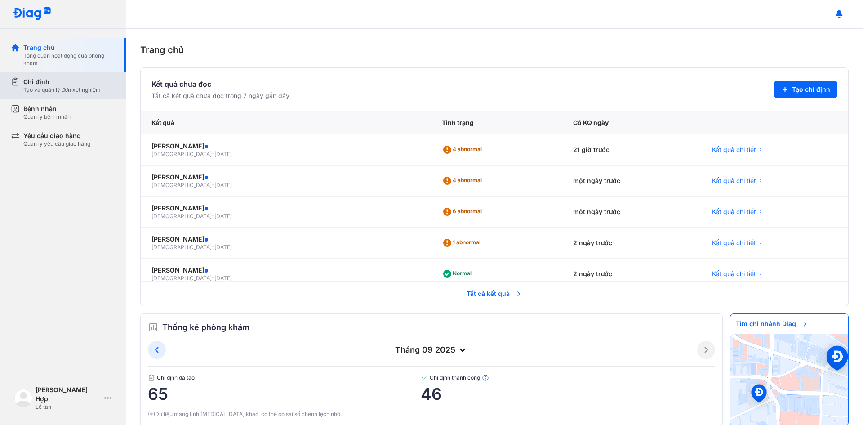 This screenshot has height=425, width=863. Describe the element at coordinates (485, 378) in the screenshot. I see `img: info.7e716105.svg` at that location.